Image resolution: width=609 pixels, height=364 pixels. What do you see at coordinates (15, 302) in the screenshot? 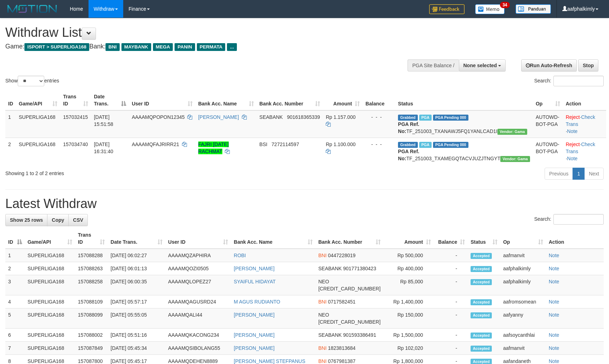
I see `td: 4` at bounding box center [15, 302].